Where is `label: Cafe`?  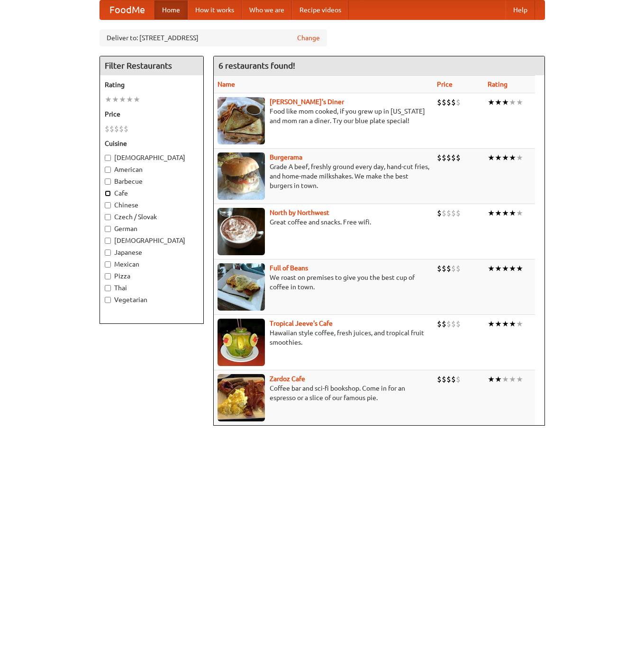 label: Cafe is located at coordinates (152, 193).